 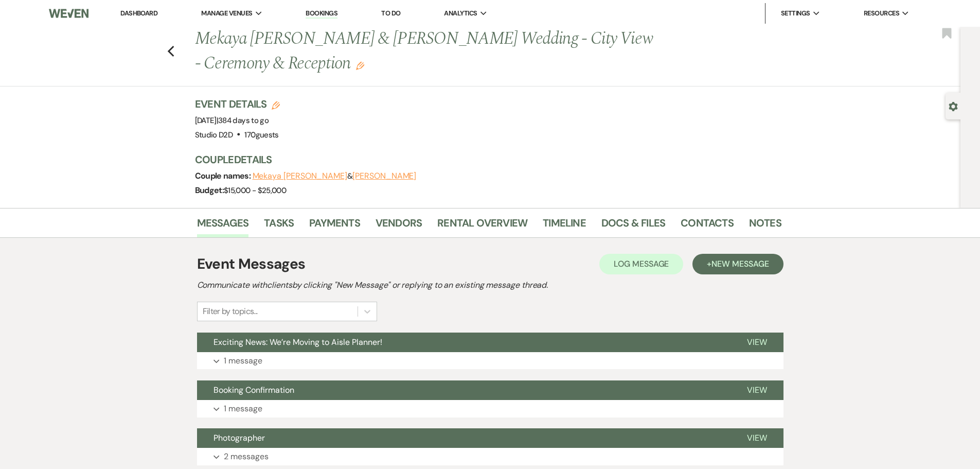 I want to click on span: Studio D2D, so click(x=214, y=135).